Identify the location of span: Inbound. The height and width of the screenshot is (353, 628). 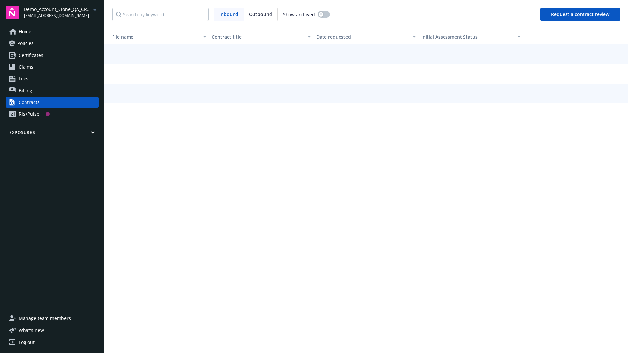
(229, 14).